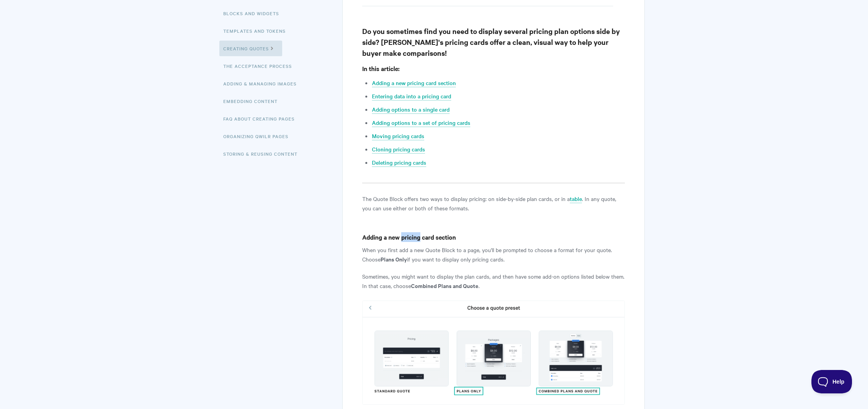 The height and width of the screenshot is (409, 868). What do you see at coordinates (414, 83) in the screenshot?
I see `a: Adding a new pricing card section` at bounding box center [414, 83].